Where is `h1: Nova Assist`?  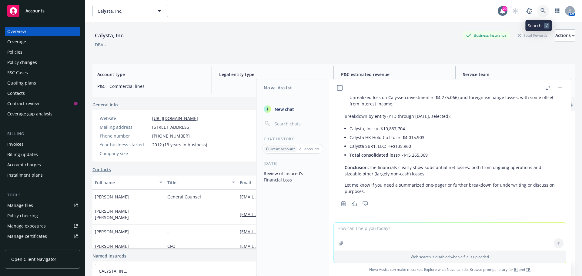
h1: Nova Assist is located at coordinates (278, 88).